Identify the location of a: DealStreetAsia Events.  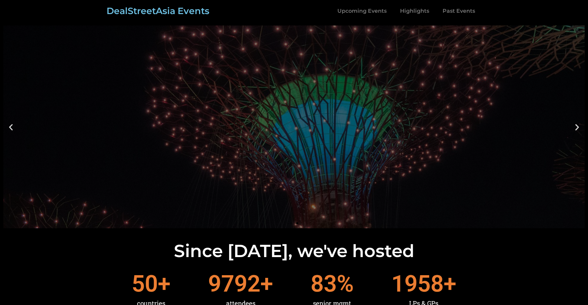
(158, 11).